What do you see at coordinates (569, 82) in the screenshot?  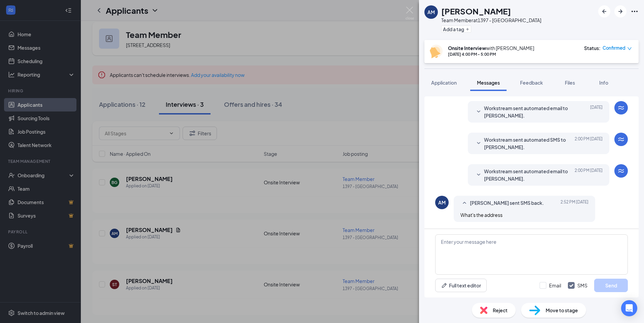 I see `span: Files` at bounding box center [569, 82].